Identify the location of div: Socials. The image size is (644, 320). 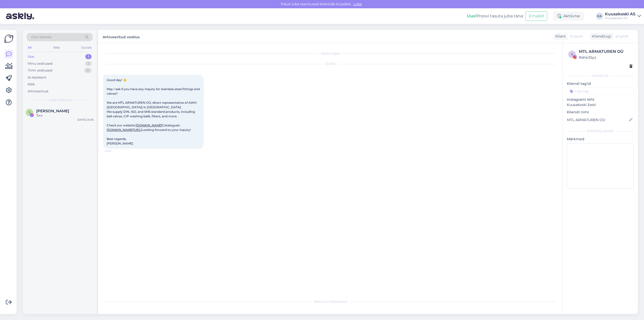
(86, 48).